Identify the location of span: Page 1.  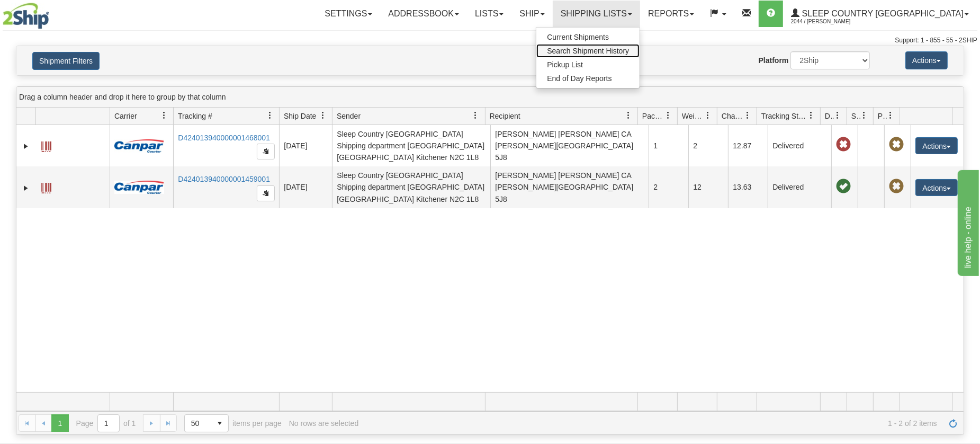
(60, 423).